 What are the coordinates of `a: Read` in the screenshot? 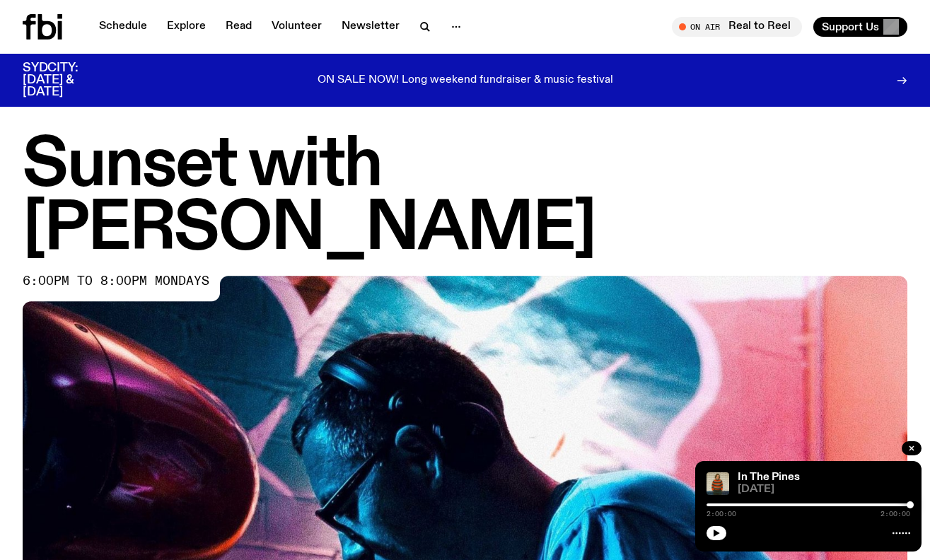 It's located at (238, 27).